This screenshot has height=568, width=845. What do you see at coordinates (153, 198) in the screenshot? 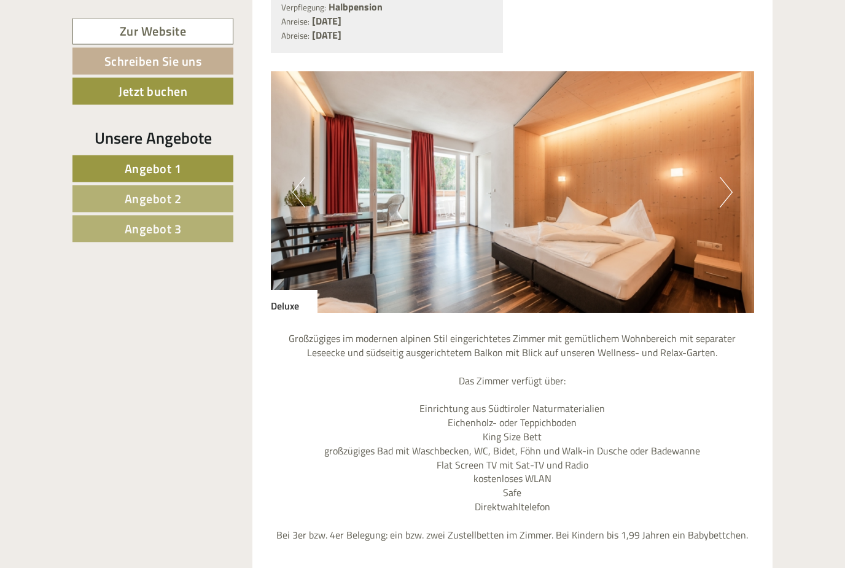
I see `span: Angebot 2` at bounding box center [153, 198].